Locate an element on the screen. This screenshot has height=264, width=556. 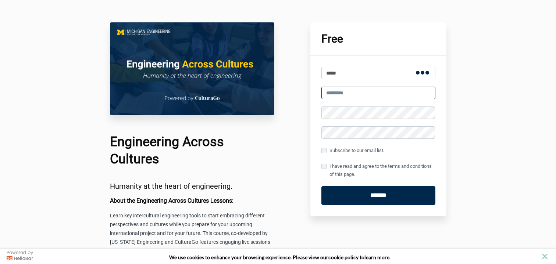
input: I have read and agree to the terms and conditions of this page. is located at coordinates (324, 166).